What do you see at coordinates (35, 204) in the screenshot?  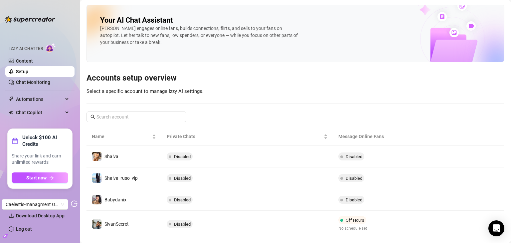 I see `span: Caelestis-managment OFM` at bounding box center [35, 204].